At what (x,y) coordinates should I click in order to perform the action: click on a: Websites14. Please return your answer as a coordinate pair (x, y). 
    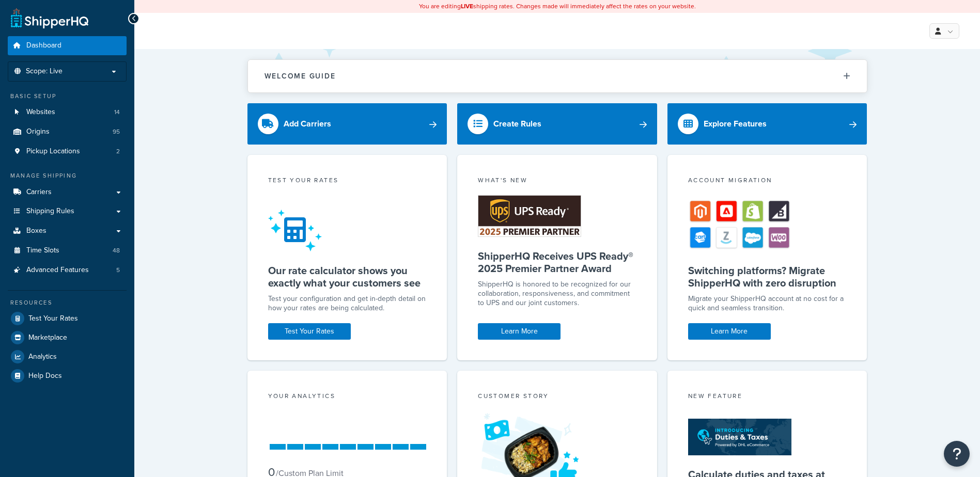
    Looking at the image, I should click on (67, 112).